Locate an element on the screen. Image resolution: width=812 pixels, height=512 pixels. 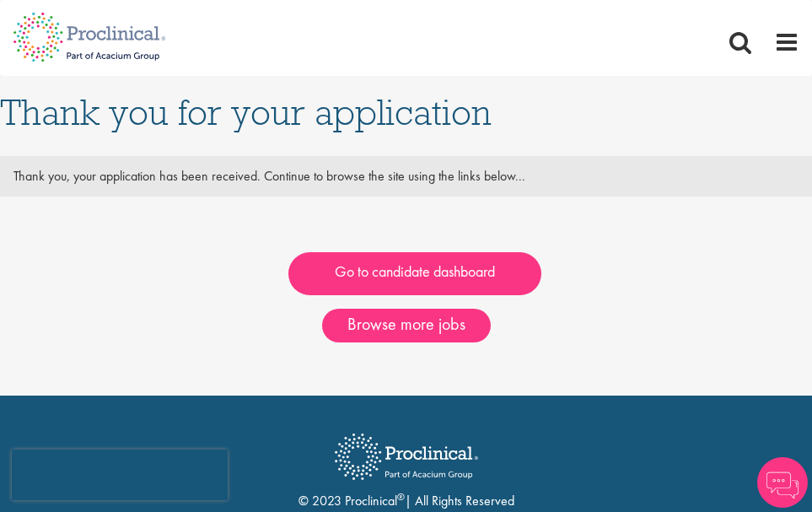
a: Go to candidate dashboard is located at coordinates (415, 273).